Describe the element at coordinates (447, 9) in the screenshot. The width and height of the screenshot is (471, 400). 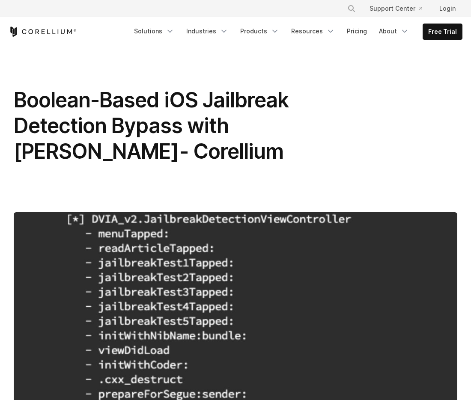
I see `a: Login` at that location.